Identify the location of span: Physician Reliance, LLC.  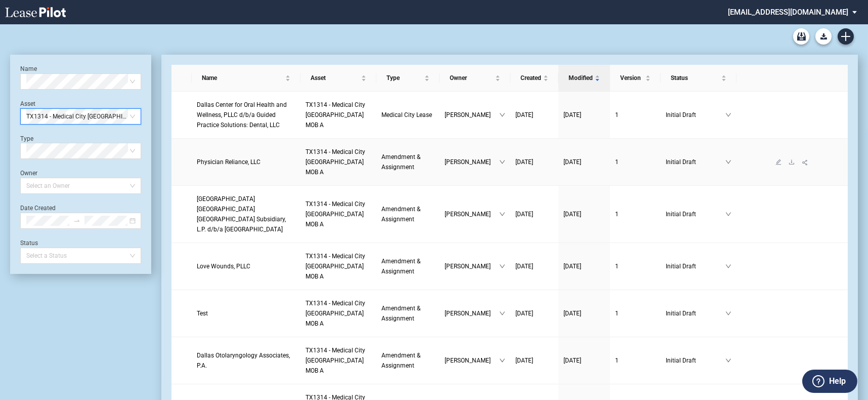
(229, 162).